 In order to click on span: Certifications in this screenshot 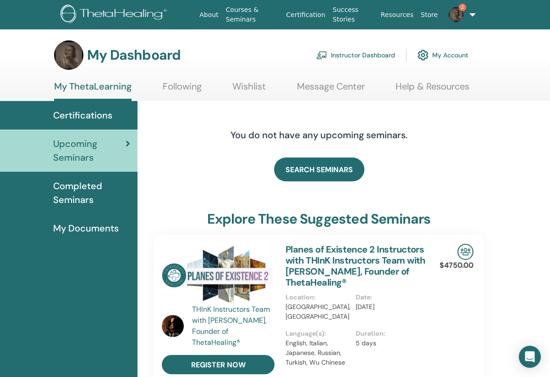, I will do `click(83, 115)`.